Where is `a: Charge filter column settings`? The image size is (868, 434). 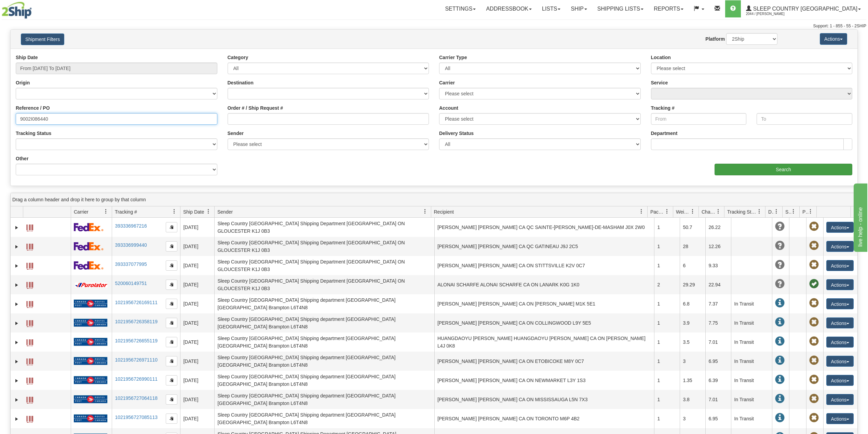
a: Charge filter column settings is located at coordinates (719, 212).